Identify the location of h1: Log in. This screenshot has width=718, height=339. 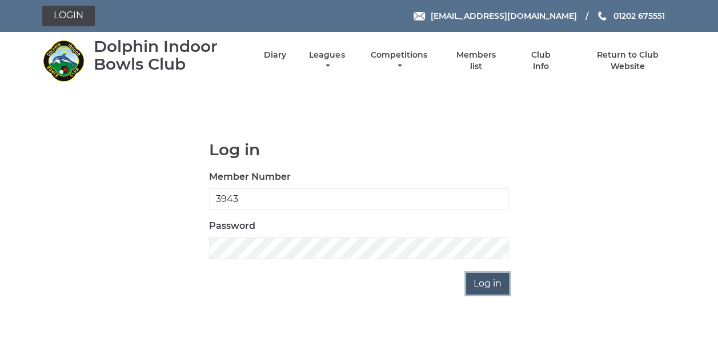
(359, 150).